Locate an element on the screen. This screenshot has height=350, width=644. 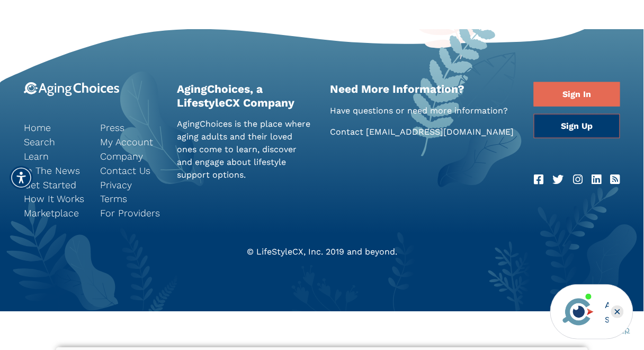
a: Marketplace is located at coordinates (54, 213).